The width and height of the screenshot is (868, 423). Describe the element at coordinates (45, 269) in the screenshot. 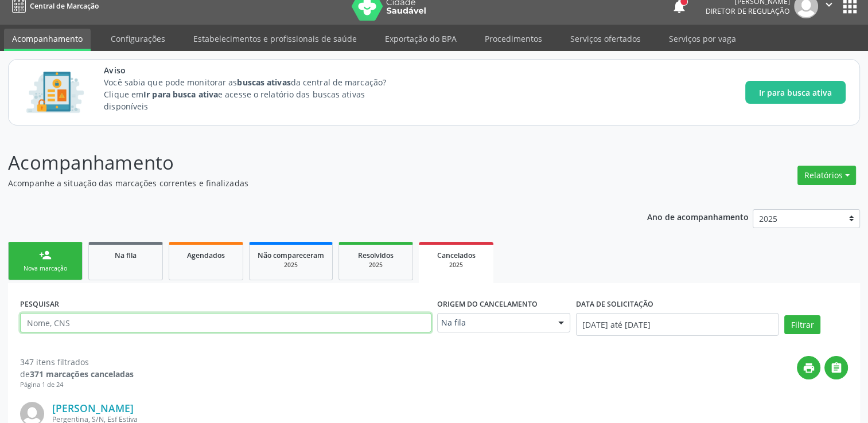

I see `div: Nova marcação` at that location.